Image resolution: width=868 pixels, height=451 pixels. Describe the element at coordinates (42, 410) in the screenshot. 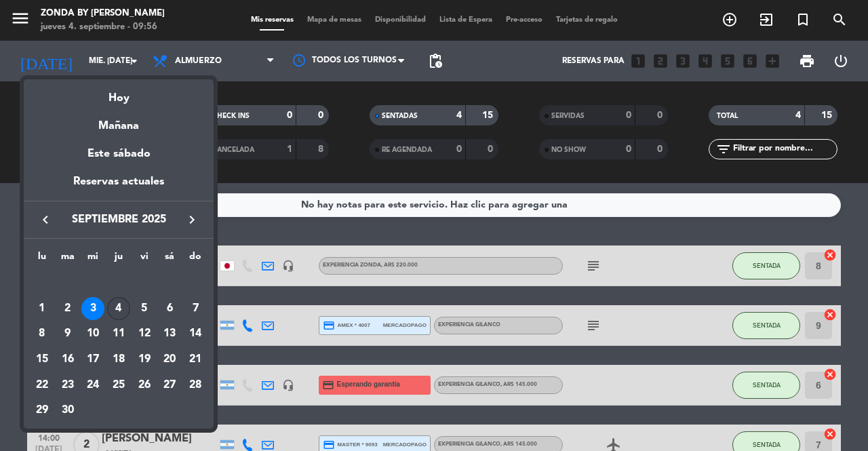

I see `div: 29` at that location.